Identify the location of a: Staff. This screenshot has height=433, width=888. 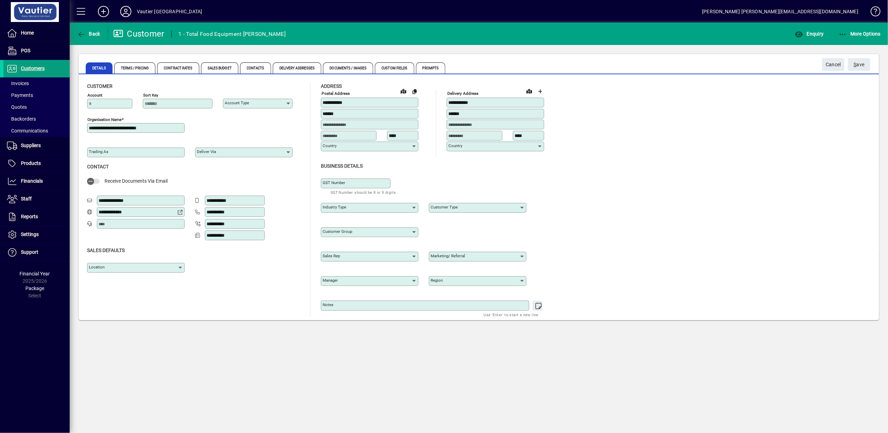
(37, 199).